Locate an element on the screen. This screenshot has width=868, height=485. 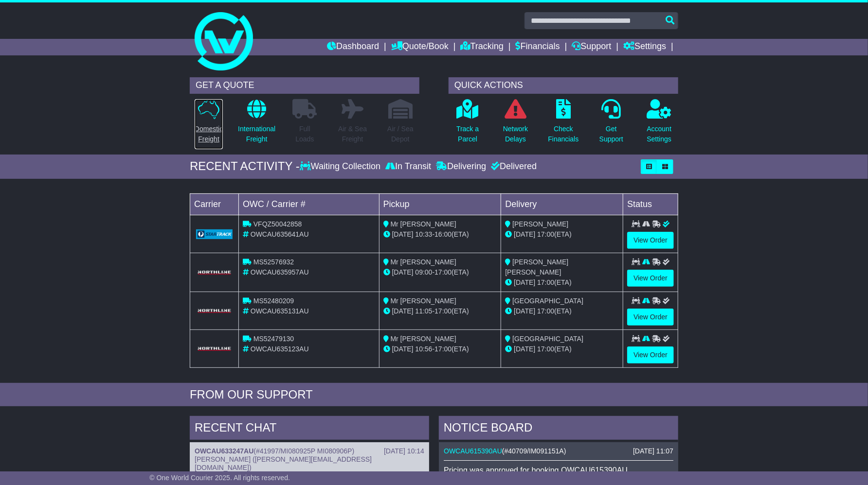
a: AccountSettings is located at coordinates (659, 124).